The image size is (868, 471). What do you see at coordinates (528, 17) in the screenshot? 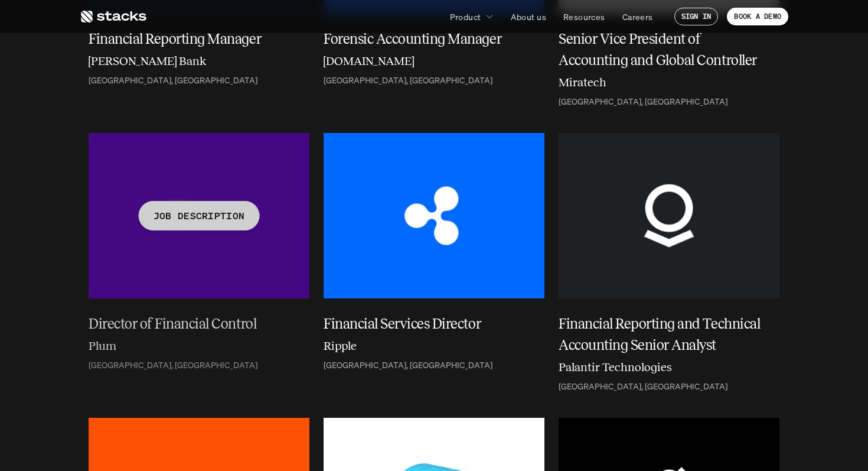
I see `a: About us` at bounding box center [528, 17].